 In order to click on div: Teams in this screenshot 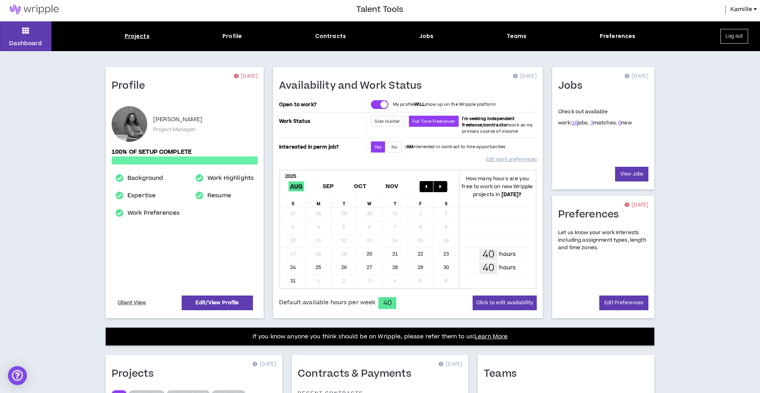, I will do `click(517, 36)`.